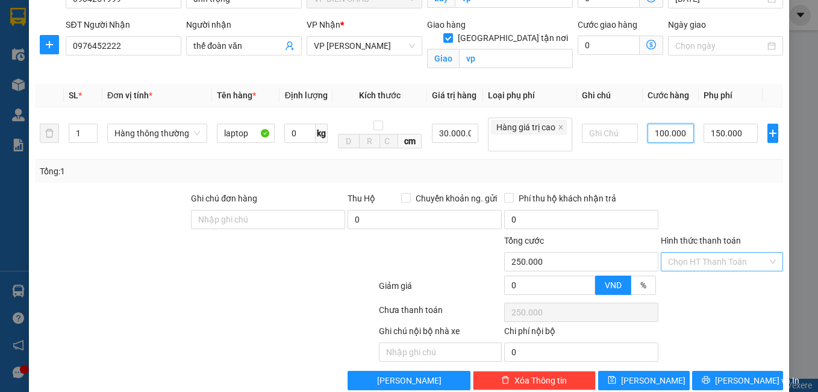  Describe the element at coordinates (348, 141) in the screenshot. I see `input: D` at that location.